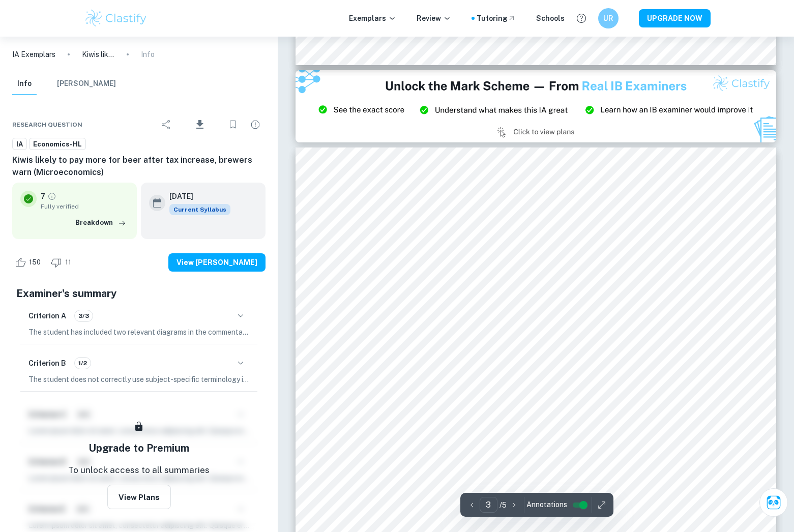  What do you see at coordinates (35, 262) in the screenshot?
I see `span: 150` at bounding box center [35, 262].